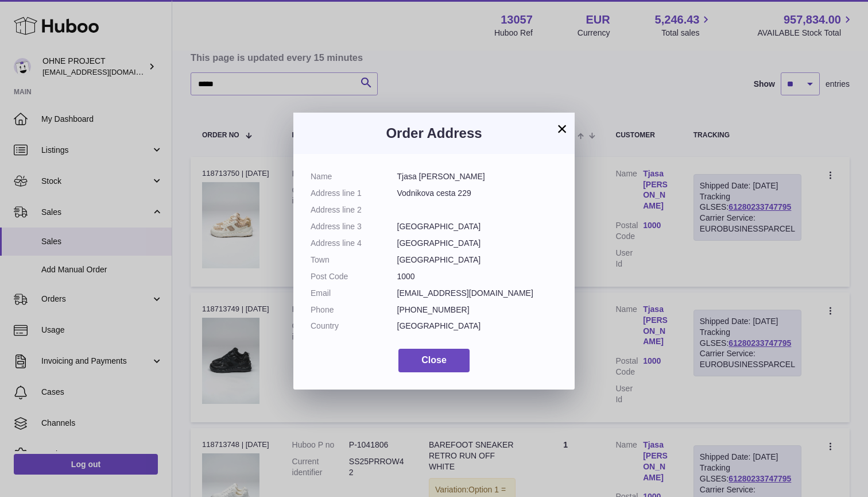 This screenshot has height=497, width=868. Describe the element at coordinates (354, 326) in the screenshot. I see `dt: Country` at that location.